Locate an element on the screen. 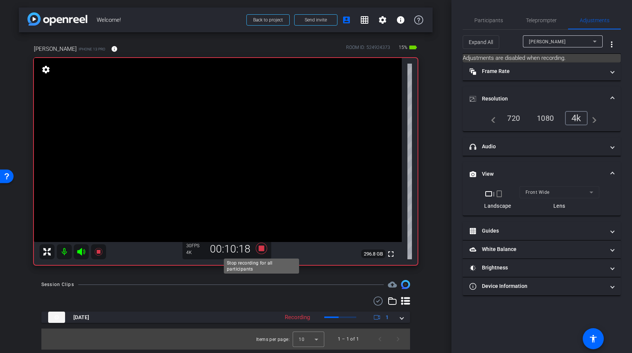  button: Next page is located at coordinates (398, 339).